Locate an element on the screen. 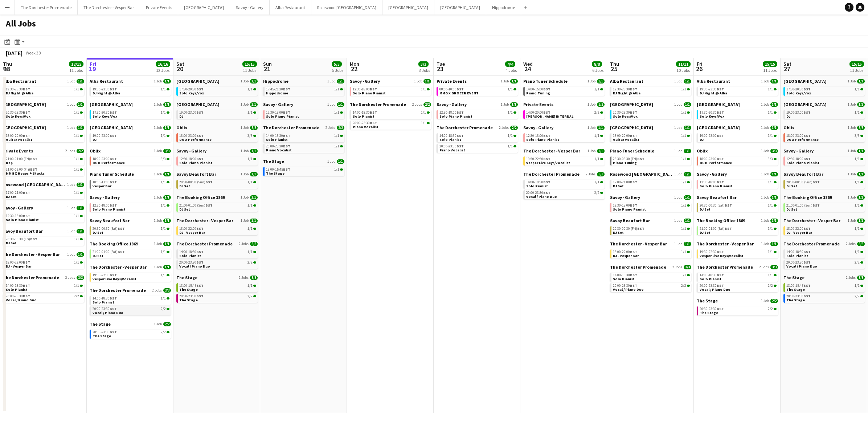 This screenshot has height=432, width=868. span: 18:00-20:00 is located at coordinates (18, 136).